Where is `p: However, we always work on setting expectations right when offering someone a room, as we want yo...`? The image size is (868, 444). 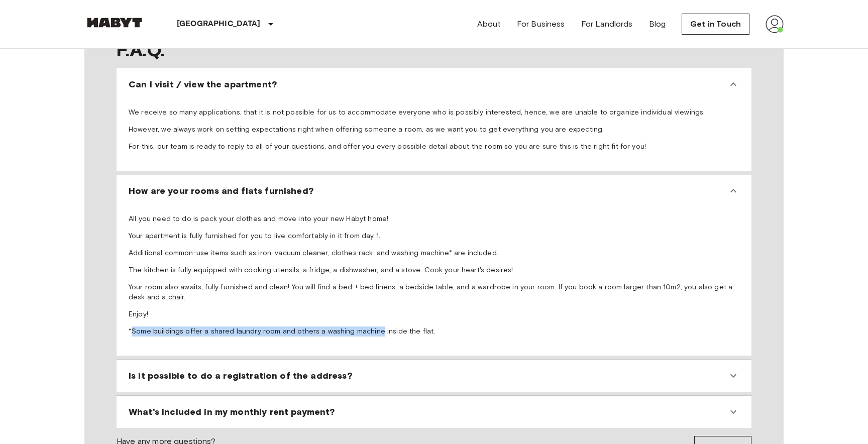
p: However, we always work on setting expectations right when offering someone a room, as we want yo... is located at coordinates (434, 130).